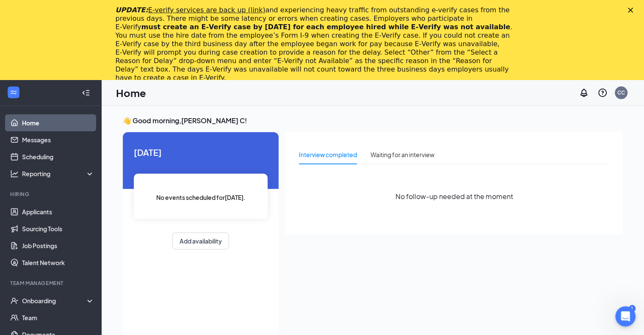  Describe the element at coordinates (58, 212) in the screenshot. I see `a: Applicants` at that location.